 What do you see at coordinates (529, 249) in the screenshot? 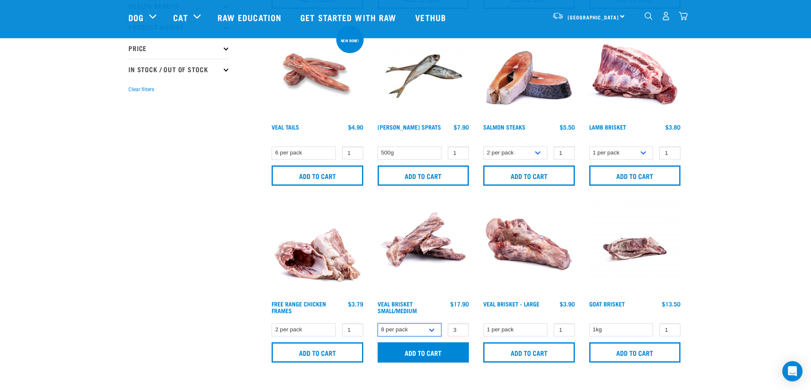
I see `img: 1205 Veal Brisket 1pp 01` at bounding box center [529, 249].